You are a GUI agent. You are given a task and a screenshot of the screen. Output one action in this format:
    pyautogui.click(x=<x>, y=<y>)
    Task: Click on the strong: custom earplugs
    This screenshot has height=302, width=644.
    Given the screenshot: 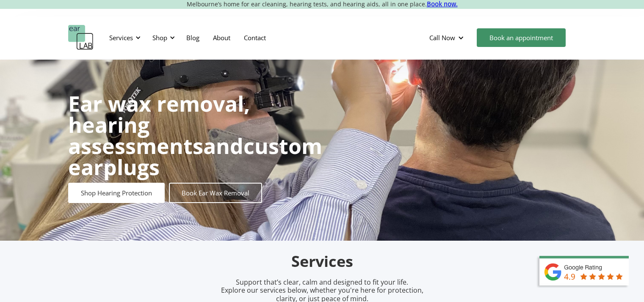 What is the action you would take?
    pyautogui.click(x=195, y=157)
    